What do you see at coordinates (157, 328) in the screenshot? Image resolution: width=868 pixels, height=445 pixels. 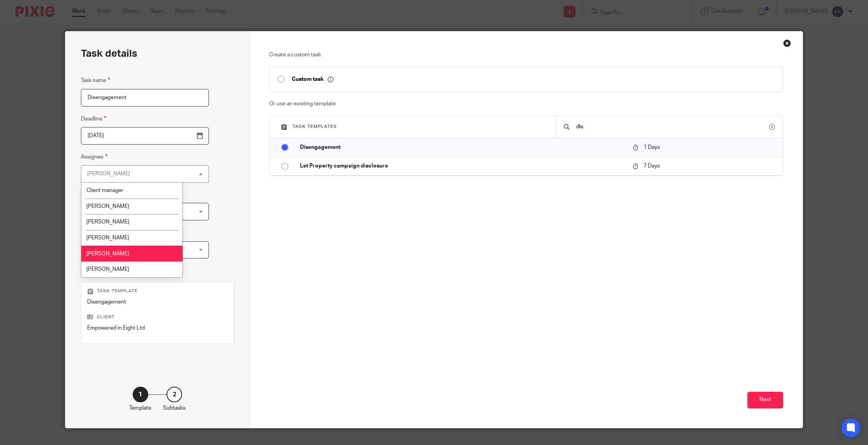 I see `p: Empowered in Eight Ltd` at bounding box center [157, 328].